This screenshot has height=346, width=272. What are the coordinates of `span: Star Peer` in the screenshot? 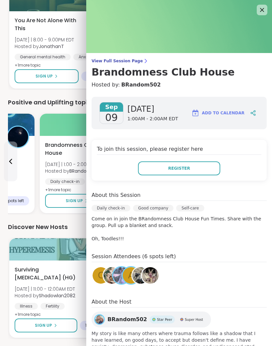 It's located at (165, 320).